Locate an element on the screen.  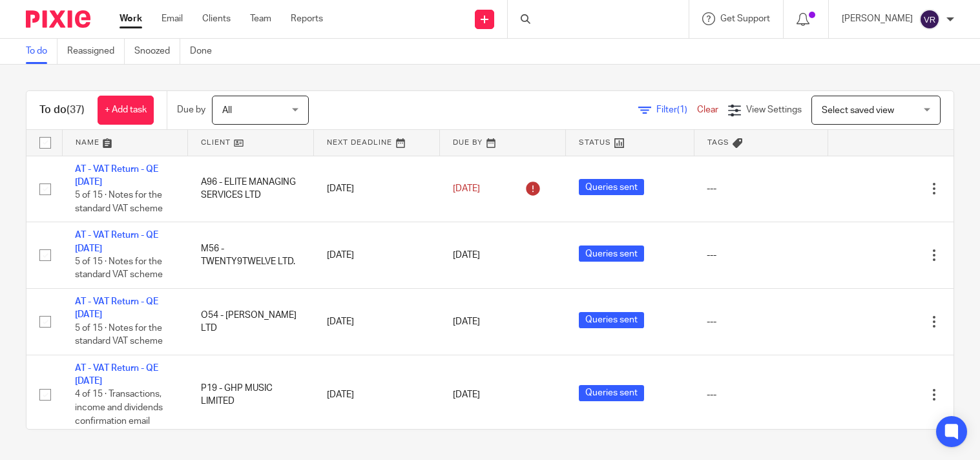
a: Clients is located at coordinates (217, 19).